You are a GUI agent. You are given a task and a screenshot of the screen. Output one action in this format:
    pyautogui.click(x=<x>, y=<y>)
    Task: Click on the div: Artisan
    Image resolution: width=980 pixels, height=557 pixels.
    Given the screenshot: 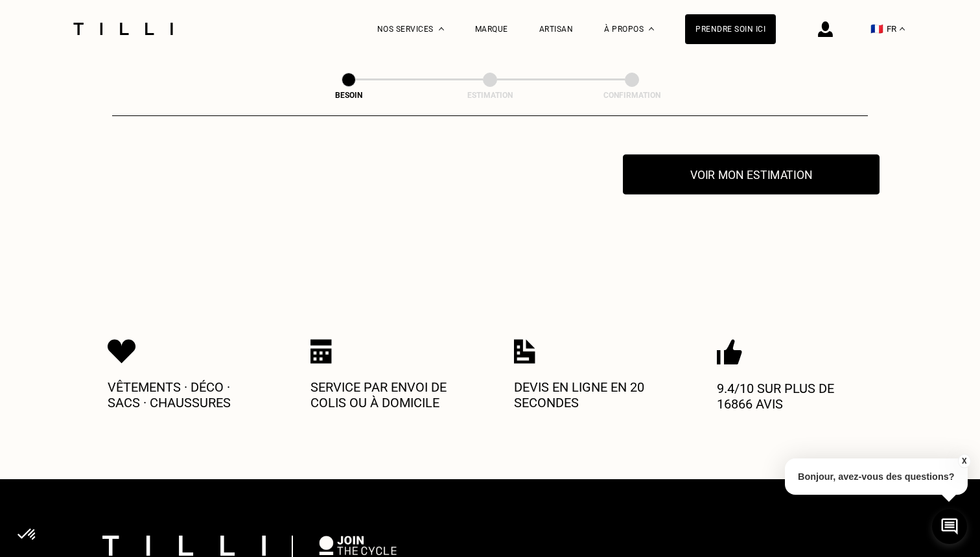 What is the action you would take?
    pyautogui.click(x=556, y=29)
    